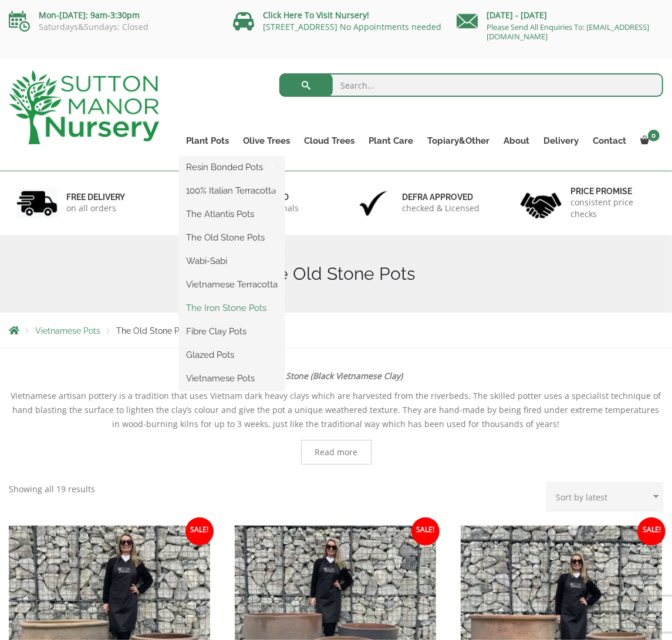 The height and width of the screenshot is (640, 672). I want to click on strong: Old Stone (Black Vietnamese Clay), so click(335, 375).